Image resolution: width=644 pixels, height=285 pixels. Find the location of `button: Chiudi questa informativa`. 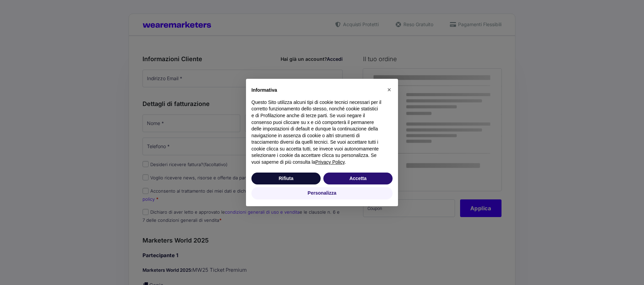

button: Chiudi questa informativa is located at coordinates (389, 90).